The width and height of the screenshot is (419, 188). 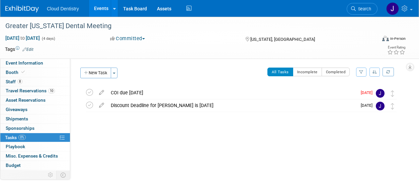 I want to click on td: Tags, so click(x=19, y=49).